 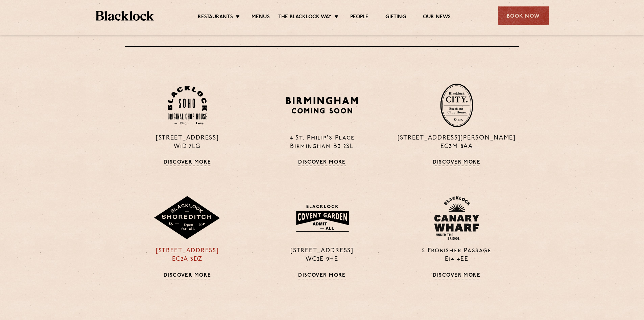 What do you see at coordinates (125, 16) in the screenshot?
I see `img: BL_Textured_Logo-footer-cropped.svg` at bounding box center [125, 16].